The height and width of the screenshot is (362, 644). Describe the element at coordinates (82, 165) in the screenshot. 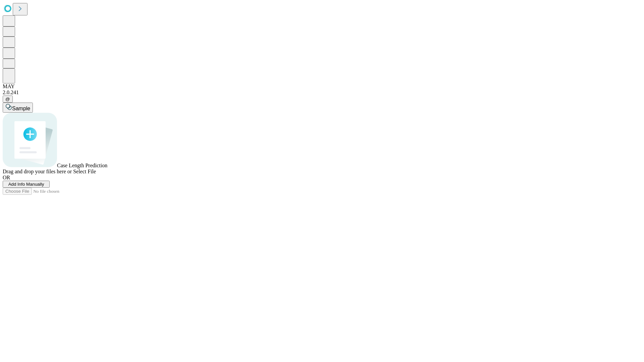

I see `span: Case Length Prediction` at that location.